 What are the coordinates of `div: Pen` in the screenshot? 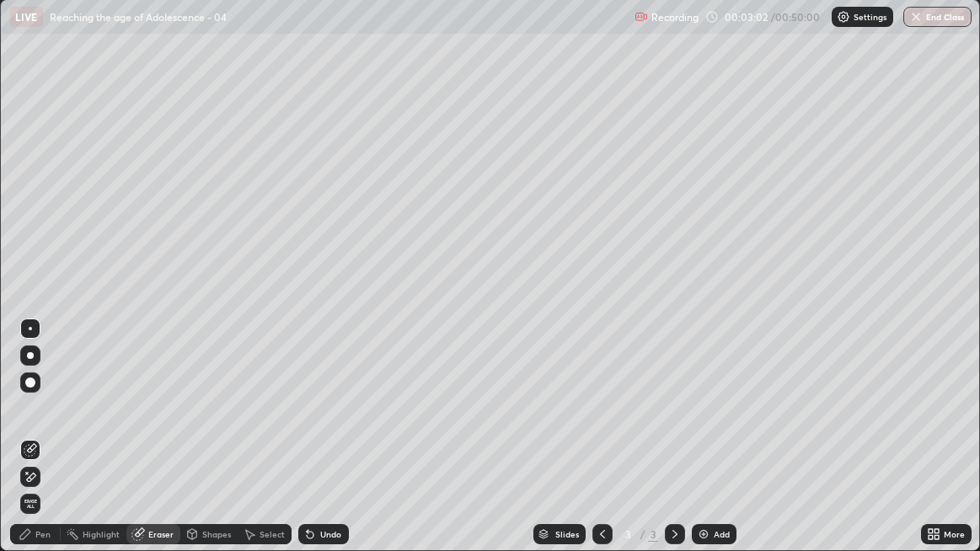 It's located at (43, 535).